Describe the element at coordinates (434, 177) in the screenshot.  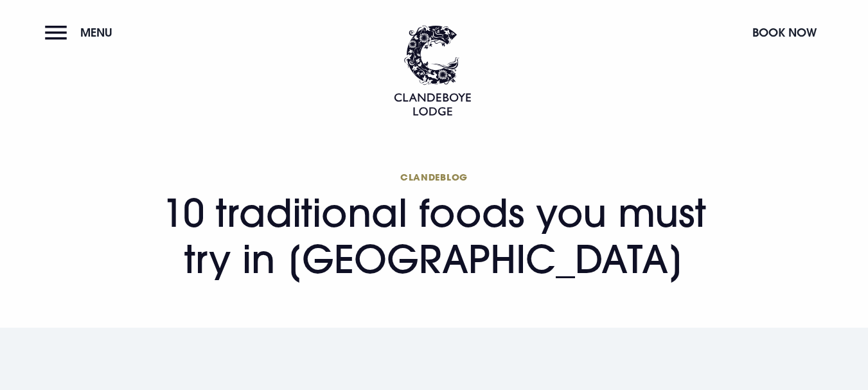
I see `span: Clandeblog` at that location.